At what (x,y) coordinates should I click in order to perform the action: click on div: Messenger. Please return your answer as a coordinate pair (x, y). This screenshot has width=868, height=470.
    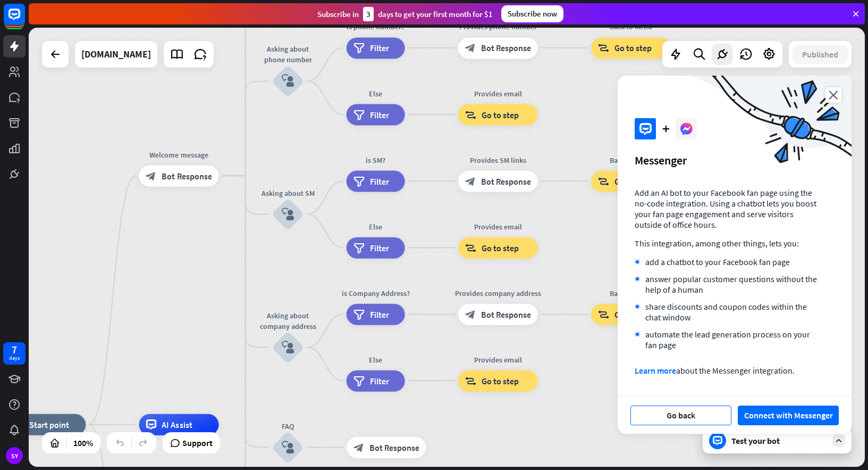
    Looking at the image, I should click on (735, 160).